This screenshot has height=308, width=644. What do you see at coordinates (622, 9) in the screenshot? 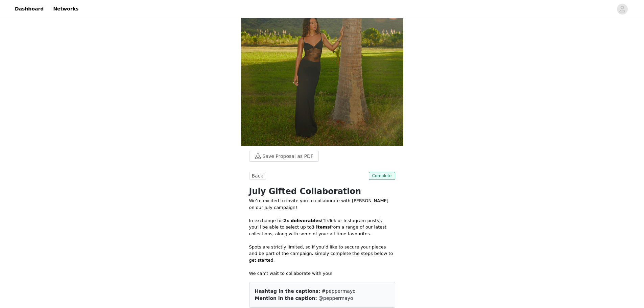
I see `div: avatar` at bounding box center [622, 9].